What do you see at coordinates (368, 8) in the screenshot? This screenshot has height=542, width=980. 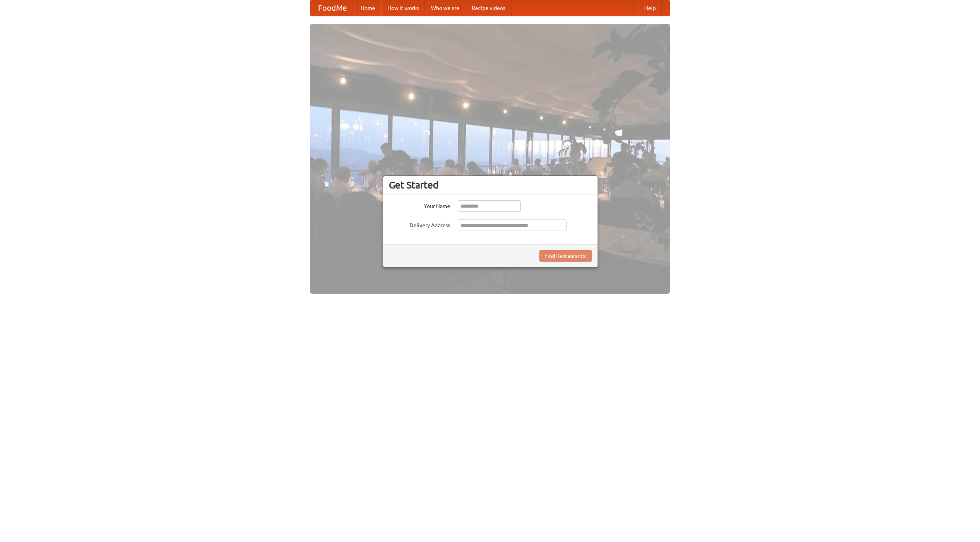 I see `a: Home` at bounding box center [368, 8].